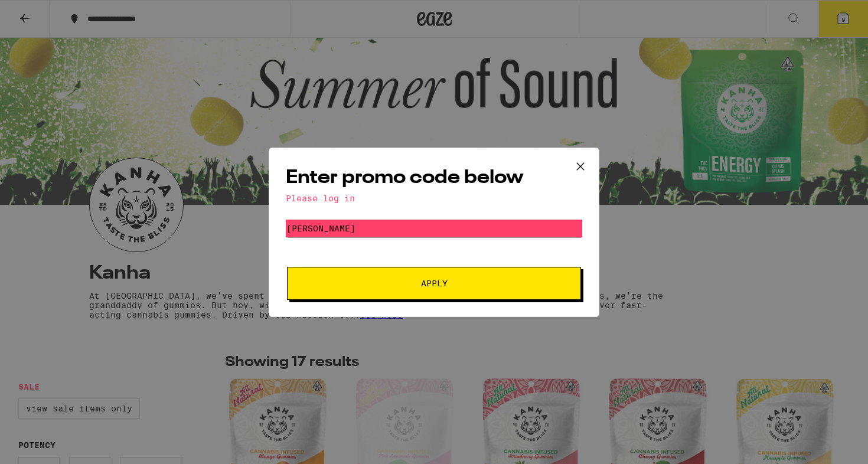 The width and height of the screenshot is (868, 464). I want to click on div: Please log in, so click(434, 198).